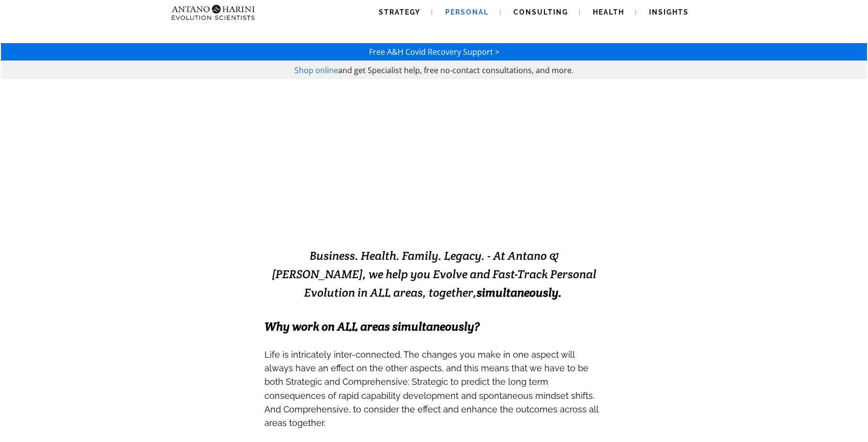 This screenshot has height=442, width=868. I want to click on span: and get Specialist help, free no-contact consultations, and more., so click(456, 70).